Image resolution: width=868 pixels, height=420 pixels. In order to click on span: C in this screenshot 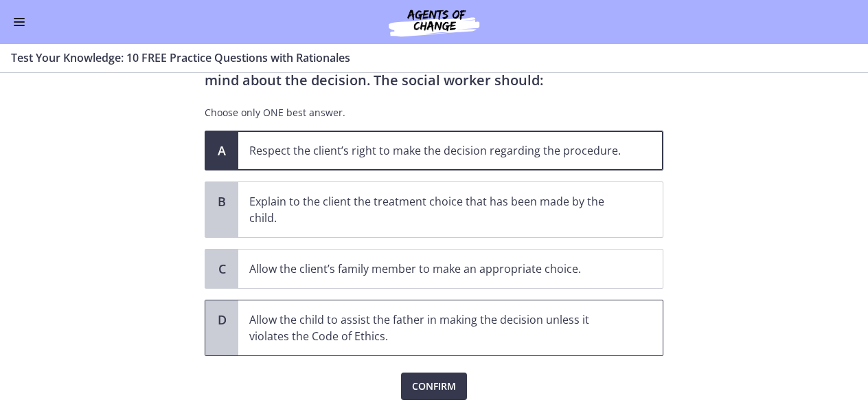, I will do `click(222, 269)`.